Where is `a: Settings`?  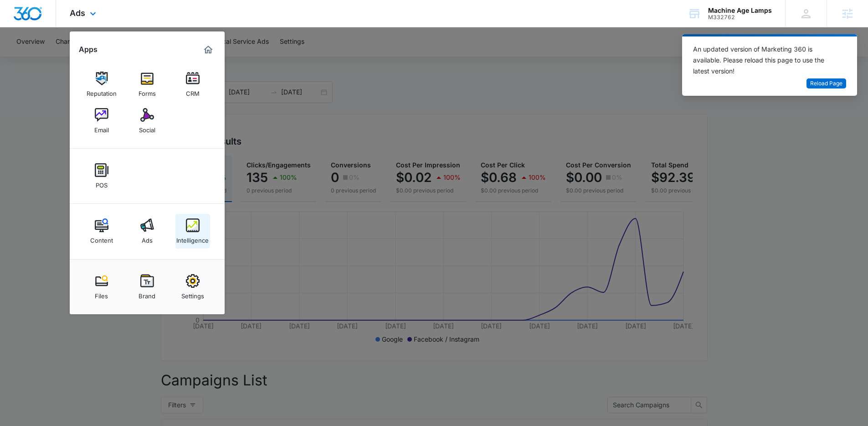
a: Settings is located at coordinates (193, 287).